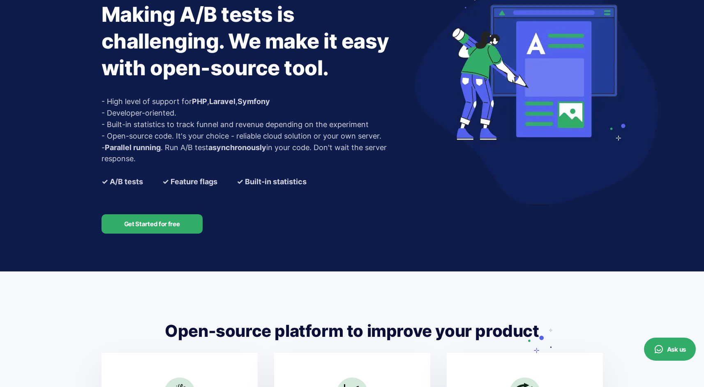 The height and width of the screenshot is (387, 704). I want to click on a: Get Started for free, so click(152, 223).